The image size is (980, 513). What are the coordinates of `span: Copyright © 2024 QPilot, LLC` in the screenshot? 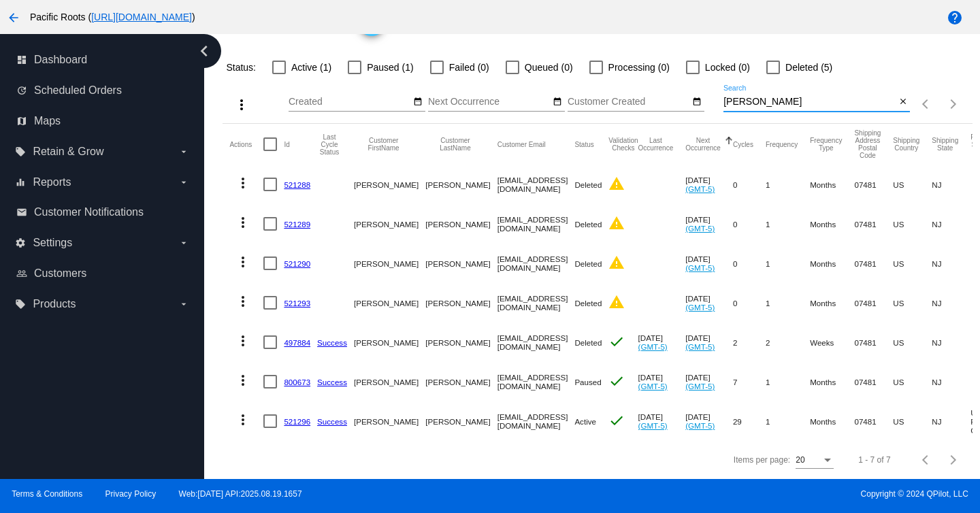 It's located at (735, 494).